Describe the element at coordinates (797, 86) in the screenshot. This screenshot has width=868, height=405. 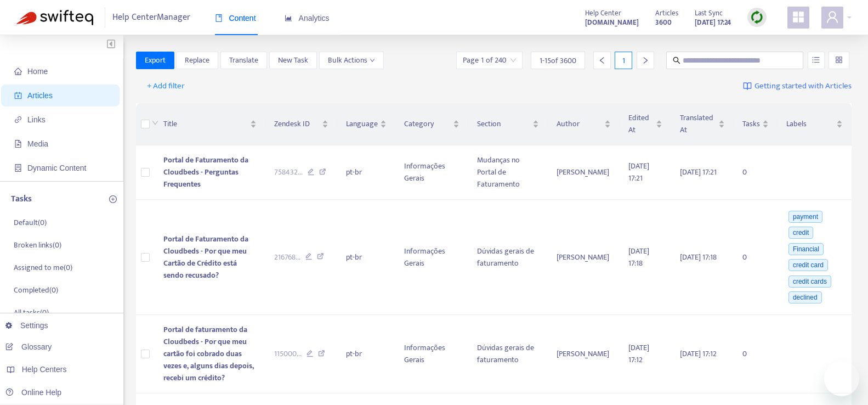
I see `a: Getting started with Articles` at that location.